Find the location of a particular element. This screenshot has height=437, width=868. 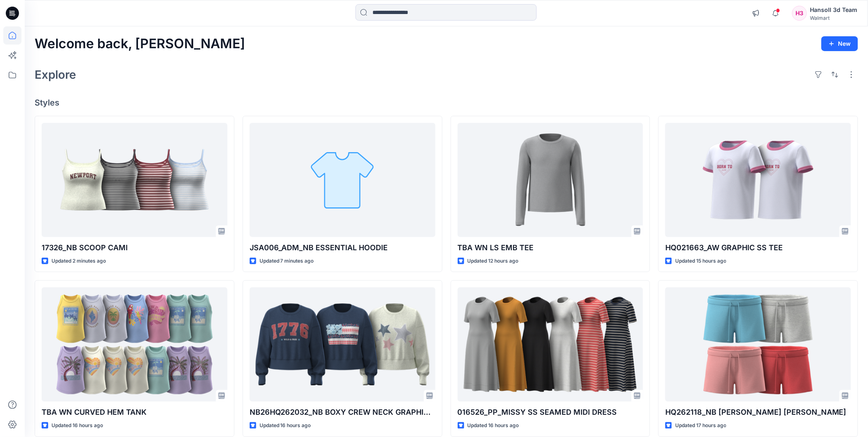

a: TBA WN LS EMB TEE is located at coordinates (551, 180).